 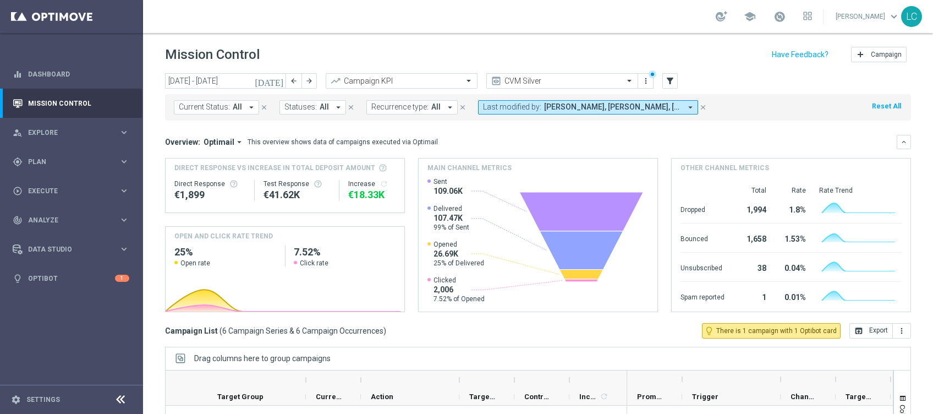 I want to click on i: open_in_browser, so click(x=859, y=331).